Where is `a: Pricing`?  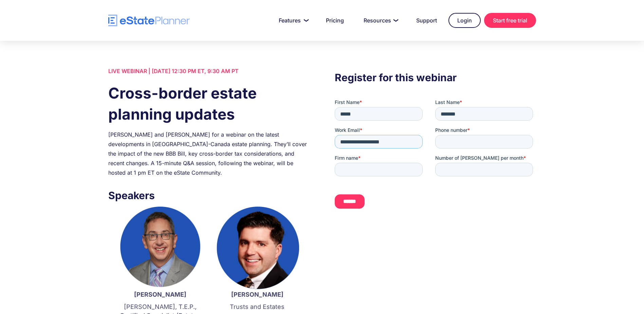 a: Pricing is located at coordinates (335, 20).